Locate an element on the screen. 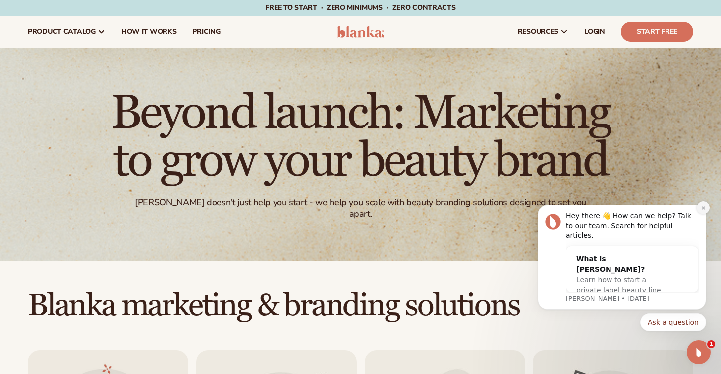 This screenshot has height=374, width=721. a: logo is located at coordinates (360, 32).